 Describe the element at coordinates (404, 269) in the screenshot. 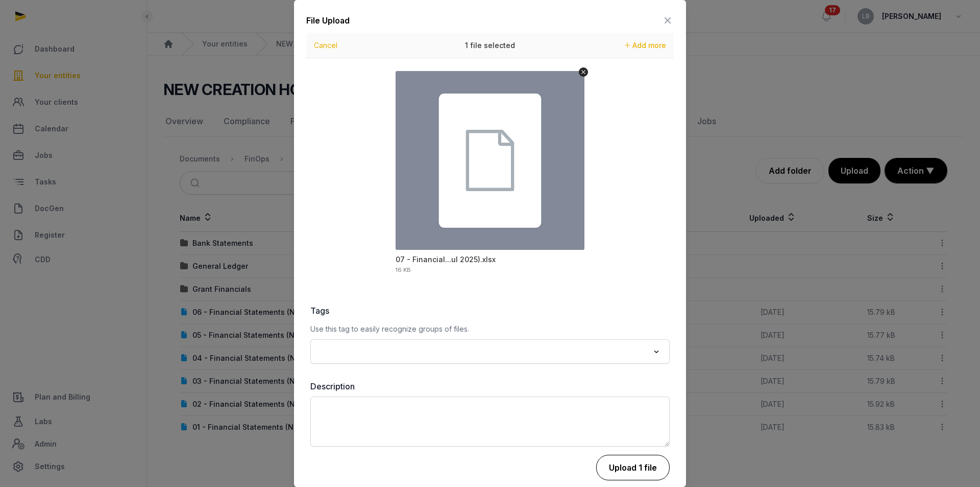

I see `div: 16 KB` at that location.